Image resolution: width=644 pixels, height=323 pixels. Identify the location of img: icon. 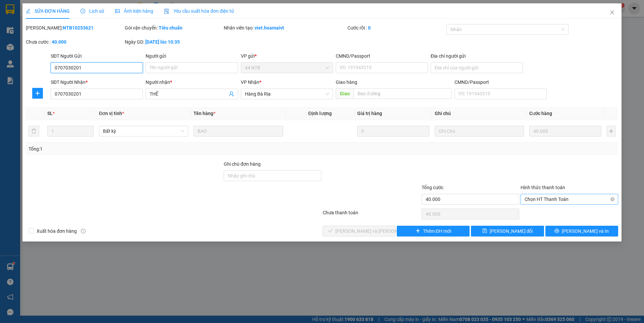
(167, 12).